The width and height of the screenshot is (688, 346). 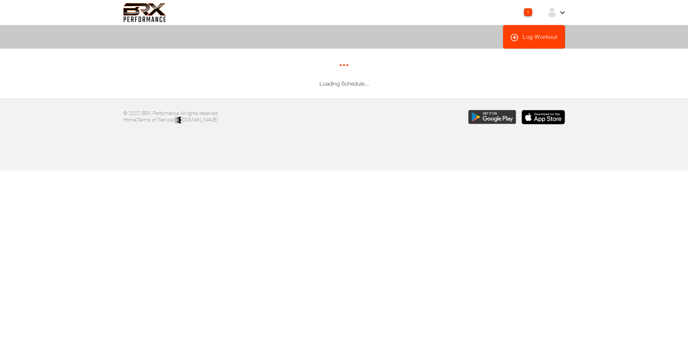 What do you see at coordinates (534, 37) in the screenshot?
I see `a: Log Workout` at bounding box center [534, 37].